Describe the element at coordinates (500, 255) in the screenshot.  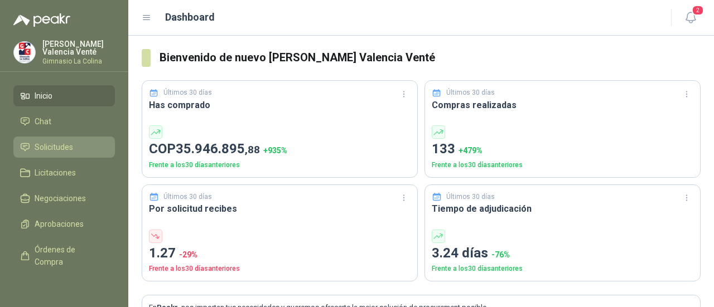
I see `span: -76 %` at that location.